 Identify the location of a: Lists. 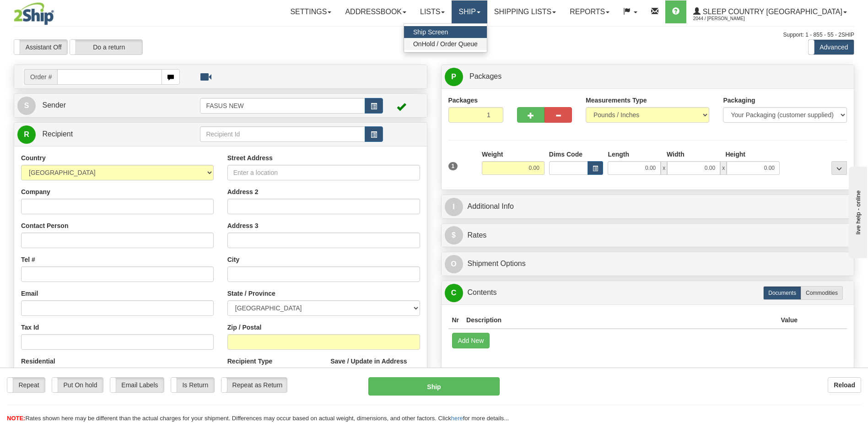
(432, 12).